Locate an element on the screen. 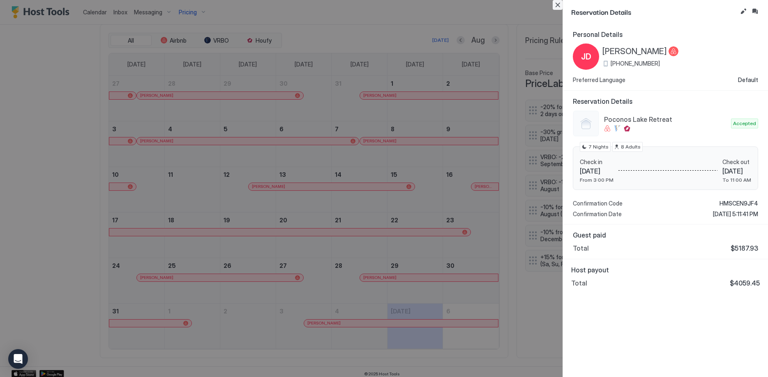 This screenshot has height=377, width=768. span: Personal Details is located at coordinates (665, 34).